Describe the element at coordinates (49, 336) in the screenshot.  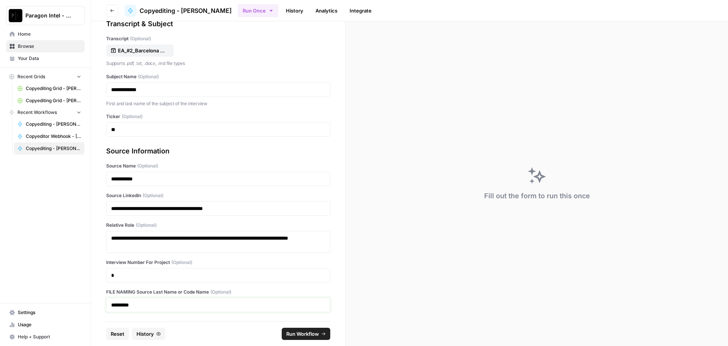
I see `span: Help + Support` at that location.